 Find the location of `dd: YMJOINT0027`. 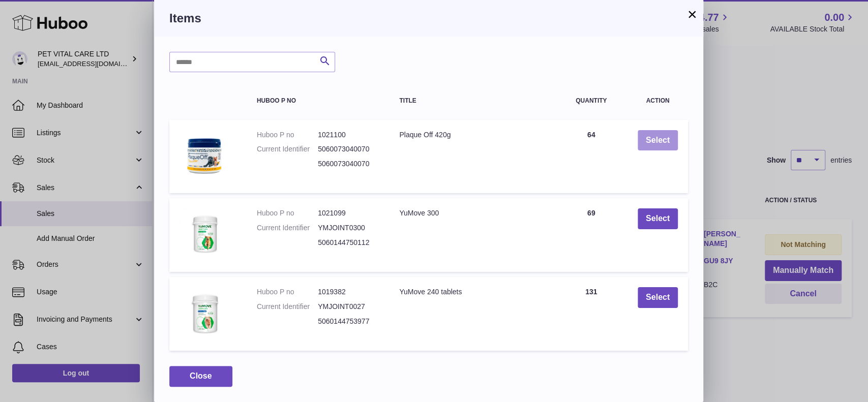

dd: YMJOINT0027 is located at coordinates (349, 306).